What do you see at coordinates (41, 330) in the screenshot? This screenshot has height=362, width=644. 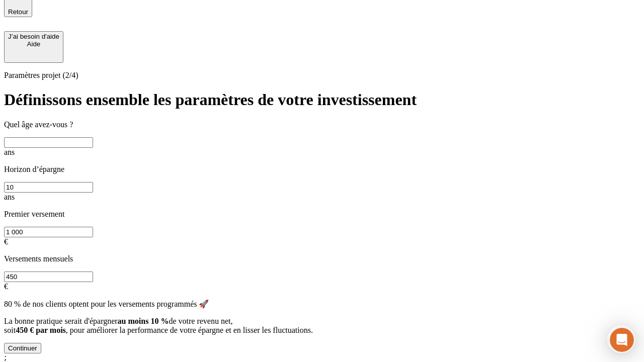 I see `span: 450 € par mois` at bounding box center [41, 330].